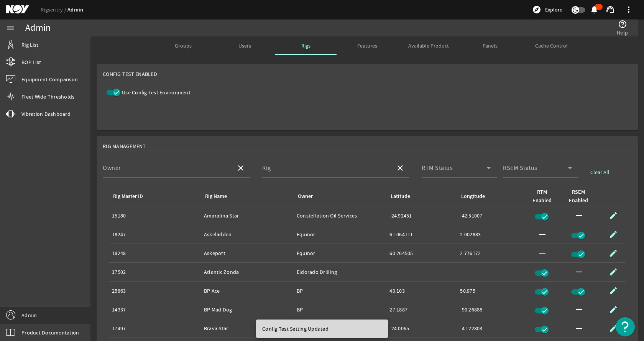 Image resolution: width=644 pixels, height=341 pixels. What do you see at coordinates (155, 328) in the screenshot?
I see `div: 17497` at bounding box center [155, 328].